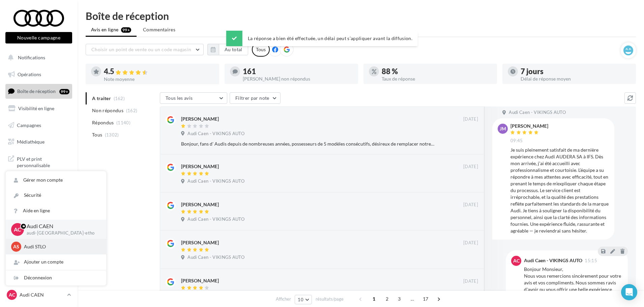  Describe the element at coordinates (179, 98) in the screenshot. I see `span: Tous les avis` at that location.